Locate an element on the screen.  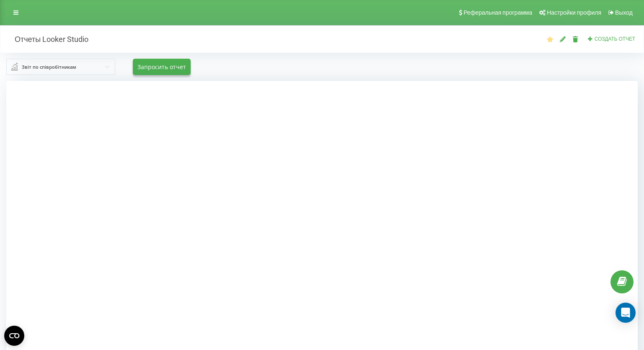
i: Создать отчет is located at coordinates (590, 39).